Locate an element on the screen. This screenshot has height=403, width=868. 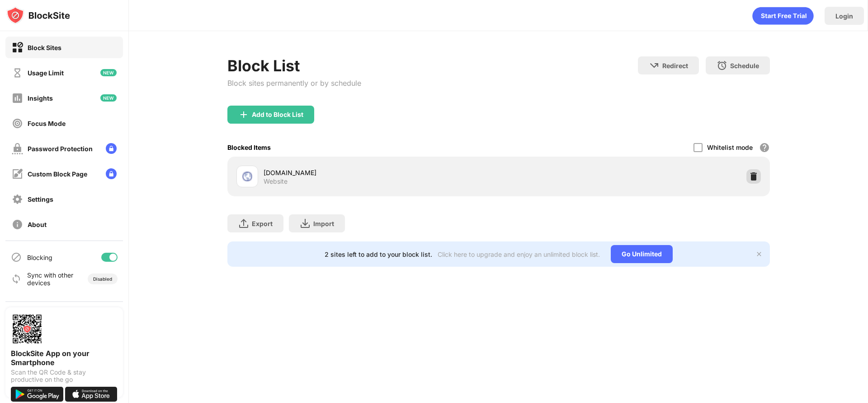
div: Password Protection is located at coordinates (60, 148).